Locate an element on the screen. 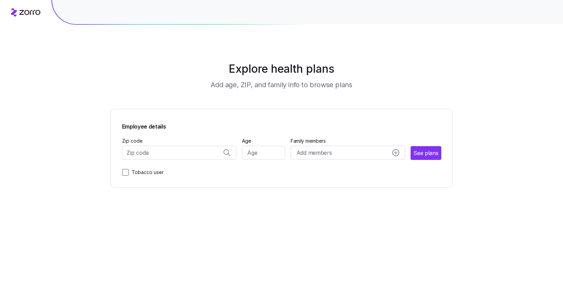  span: Employee details is located at coordinates (144, 125).